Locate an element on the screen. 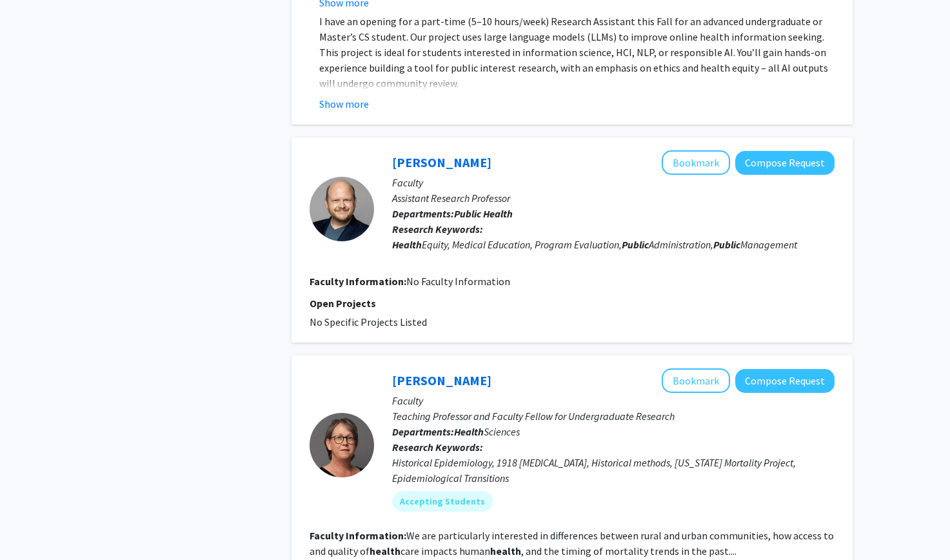 The image size is (950, 560). span: No Faculty Information is located at coordinates (458, 281).